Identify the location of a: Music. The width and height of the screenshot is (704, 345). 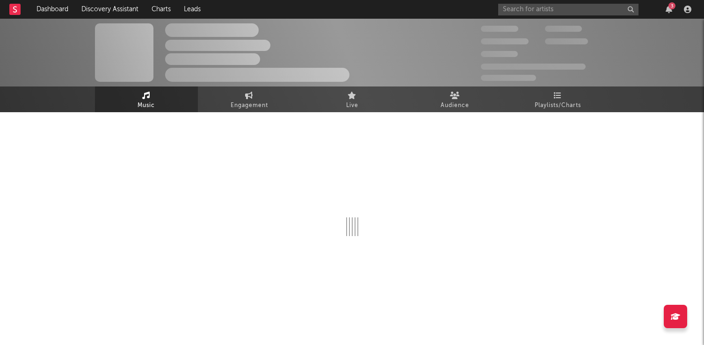
(147, 99).